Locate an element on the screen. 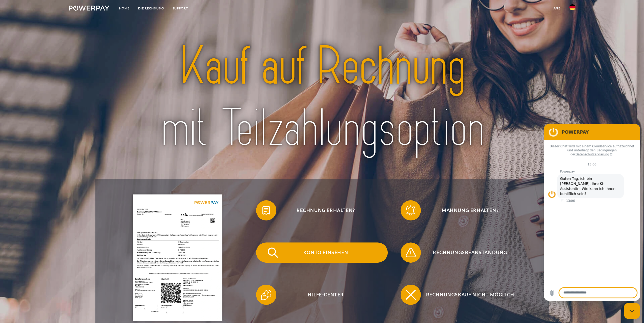 The height and width of the screenshot is (323, 644). img: qb_warning.svg is located at coordinates (411, 253).